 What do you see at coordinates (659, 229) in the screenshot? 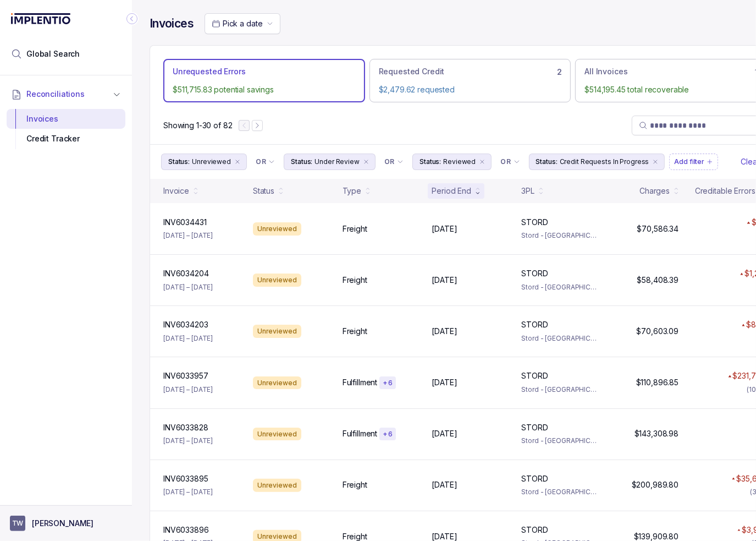
I see `p: $70,586.34` at bounding box center [659, 229].